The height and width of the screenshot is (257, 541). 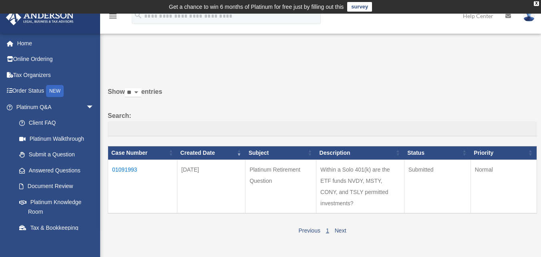 I want to click on td: Platinum Retirement Question, so click(x=281, y=186).